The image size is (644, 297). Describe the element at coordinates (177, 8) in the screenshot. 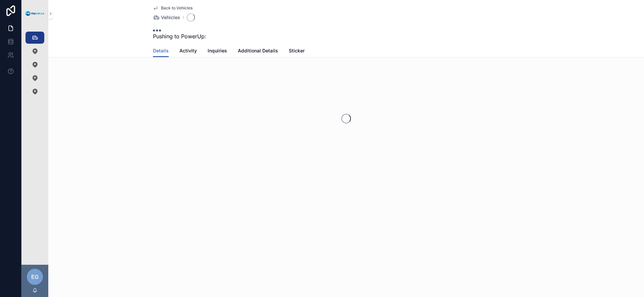

I see `span: Back to Vehicles` at that location.